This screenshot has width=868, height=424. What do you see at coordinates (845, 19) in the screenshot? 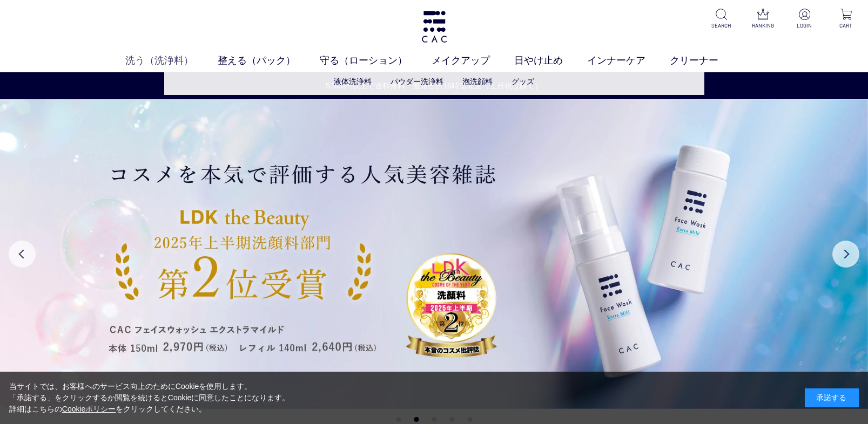
I see `a: CART` at bounding box center [845, 19].